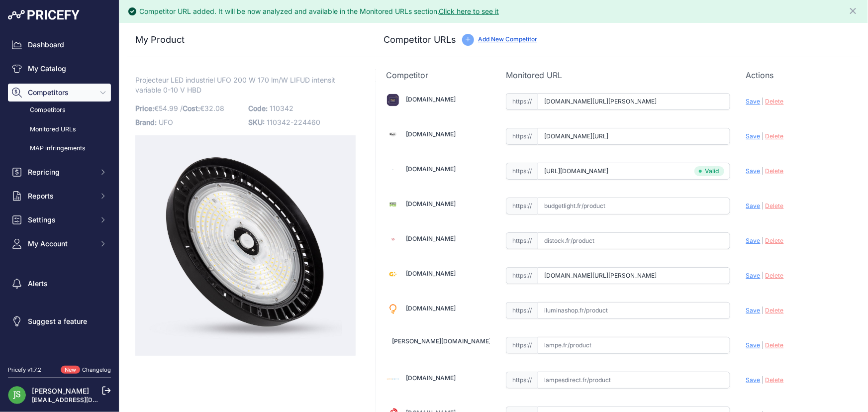 The image size is (868, 412). I want to click on a: Competitors, so click(59, 110).